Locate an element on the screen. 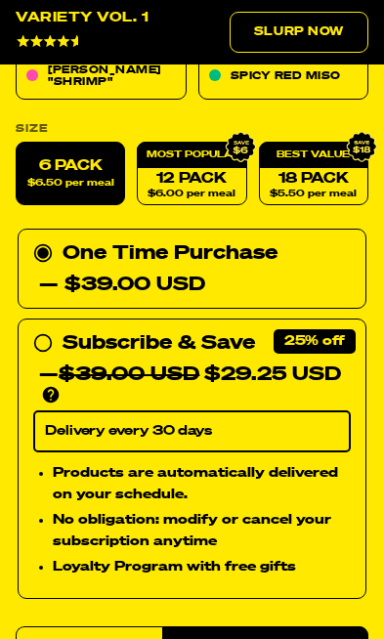 This screenshot has width=384, height=639. a: Slurp Now is located at coordinates (299, 32).